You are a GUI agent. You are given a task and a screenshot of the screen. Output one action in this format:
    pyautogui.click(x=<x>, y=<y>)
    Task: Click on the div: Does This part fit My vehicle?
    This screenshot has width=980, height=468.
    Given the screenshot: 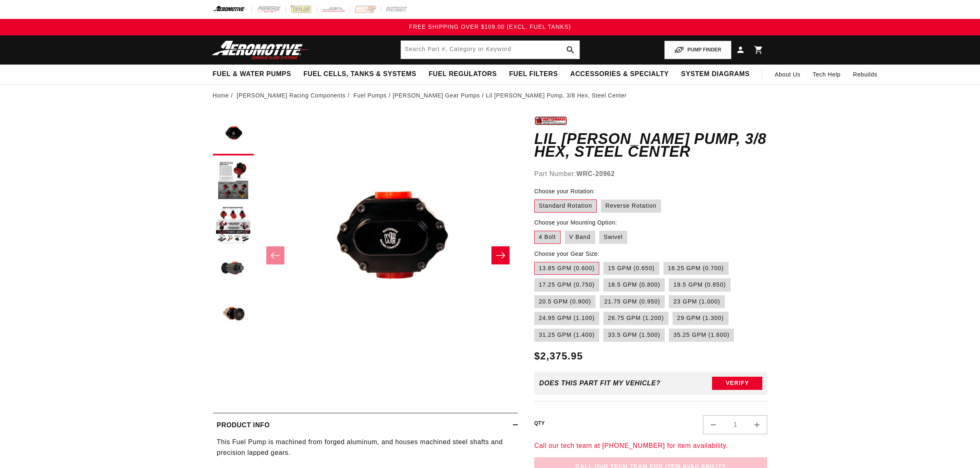 What is the action you would take?
    pyautogui.click(x=600, y=383)
    